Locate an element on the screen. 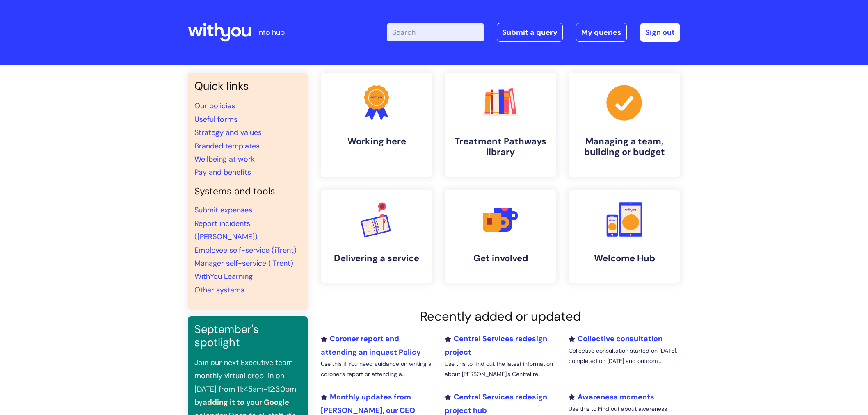 This screenshot has height=415, width=868. a: Other systems is located at coordinates (220, 290).